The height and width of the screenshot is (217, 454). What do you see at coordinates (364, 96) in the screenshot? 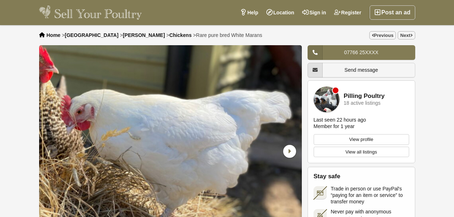
I see `a: Pilling Poultry` at bounding box center [364, 96].